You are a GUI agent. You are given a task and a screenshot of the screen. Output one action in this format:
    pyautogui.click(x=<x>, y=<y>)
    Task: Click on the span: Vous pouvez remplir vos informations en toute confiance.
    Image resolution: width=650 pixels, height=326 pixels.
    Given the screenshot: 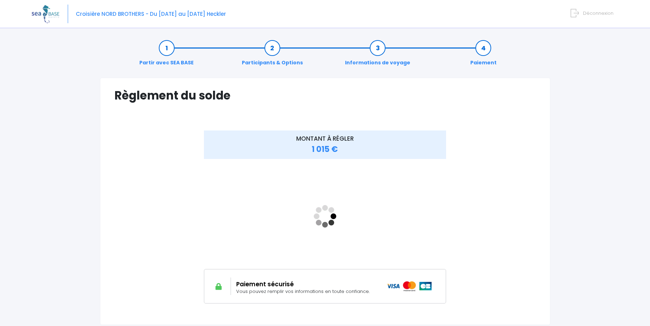 What is the action you would take?
    pyautogui.click(x=303, y=291)
    